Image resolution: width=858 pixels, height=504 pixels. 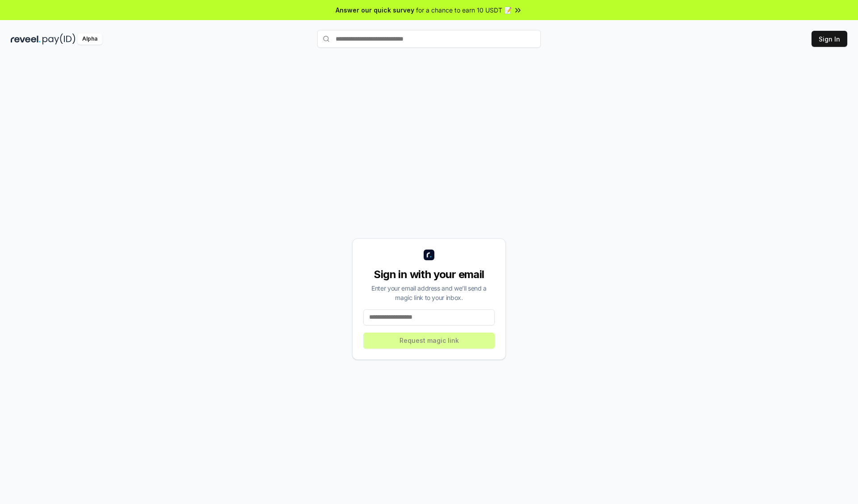 I want to click on div: Enter your email address and we’ll send a magic link to your inbox., so click(x=429, y=293).